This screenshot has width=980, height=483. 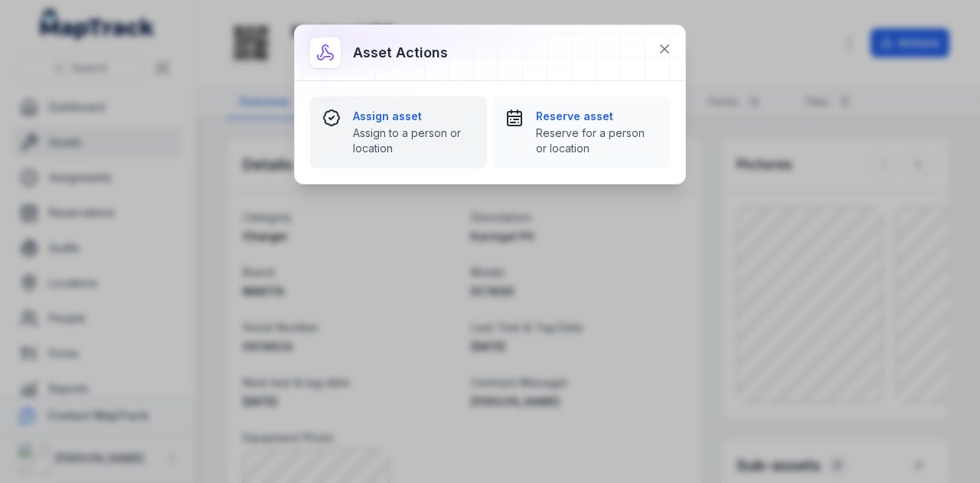 I want to click on span: Reserve for a person or location, so click(x=596, y=141).